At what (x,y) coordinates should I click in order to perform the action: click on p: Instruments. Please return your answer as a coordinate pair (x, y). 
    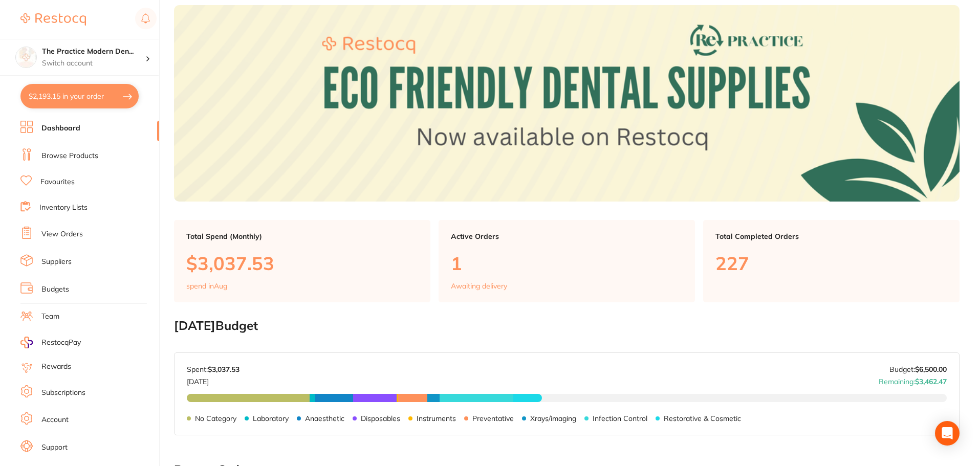
    Looking at the image, I should click on (436, 419).